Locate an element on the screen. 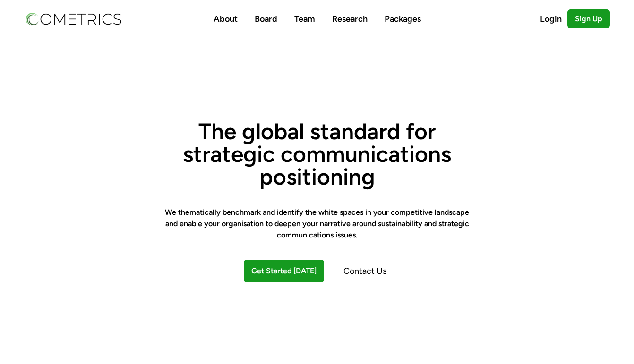 The width and height of the screenshot is (634, 364). a: Packages is located at coordinates (403, 19).